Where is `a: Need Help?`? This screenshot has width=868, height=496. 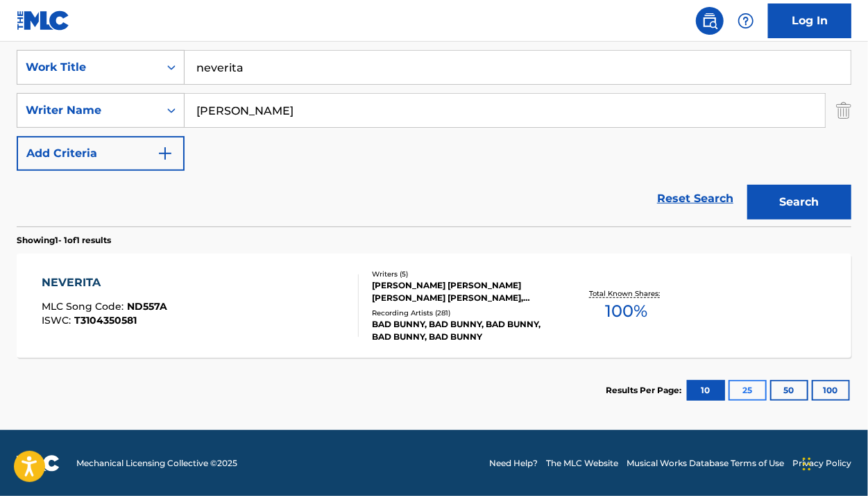 a: Need Help? is located at coordinates (514, 463).